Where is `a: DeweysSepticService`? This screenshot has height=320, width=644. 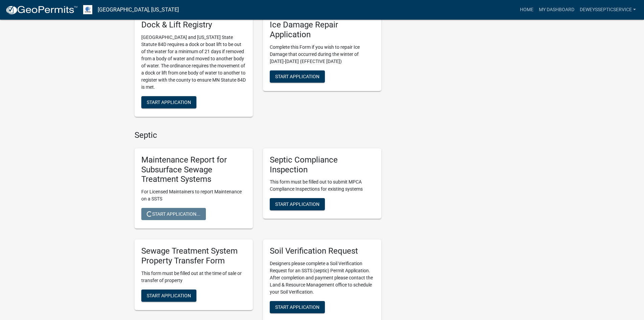 a: DeweysSepticService is located at coordinates (608, 10).